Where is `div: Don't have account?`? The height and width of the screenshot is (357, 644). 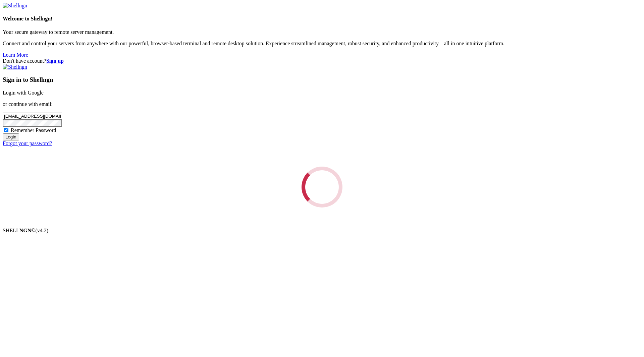
div: Don't have account? is located at coordinates (322, 61).